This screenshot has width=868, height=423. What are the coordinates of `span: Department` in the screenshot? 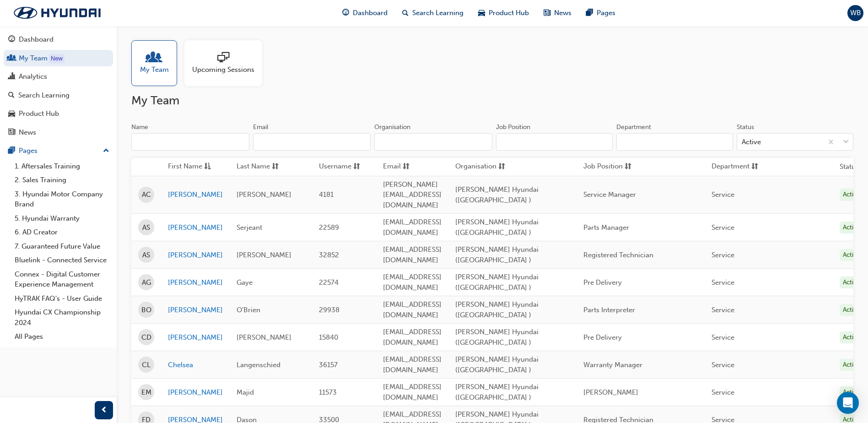 It's located at (730, 166).